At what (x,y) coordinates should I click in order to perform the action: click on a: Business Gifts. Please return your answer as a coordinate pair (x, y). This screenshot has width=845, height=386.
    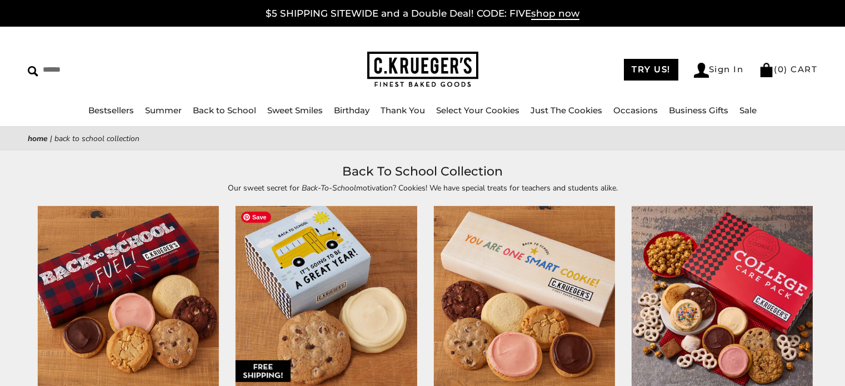
    Looking at the image, I should click on (698, 110).